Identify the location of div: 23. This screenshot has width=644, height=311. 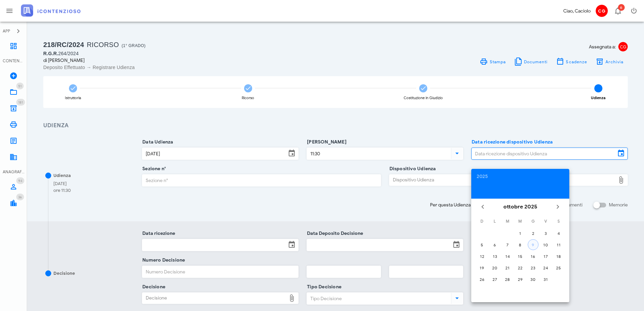
(533, 268).